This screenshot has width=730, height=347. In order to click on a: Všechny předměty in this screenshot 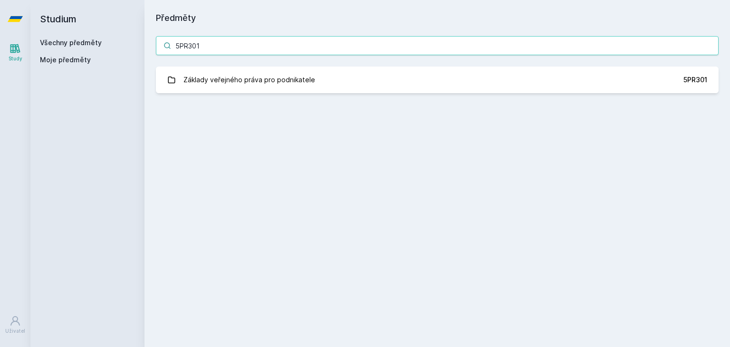, I will do `click(71, 42)`.